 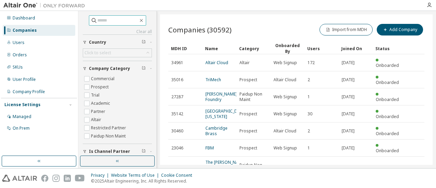 I want to click on button: Country, so click(x=117, y=42).